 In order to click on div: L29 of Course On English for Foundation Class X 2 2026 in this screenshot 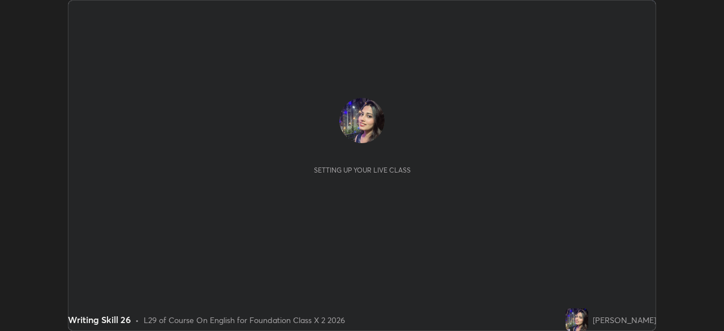, I will do `click(244, 320)`.